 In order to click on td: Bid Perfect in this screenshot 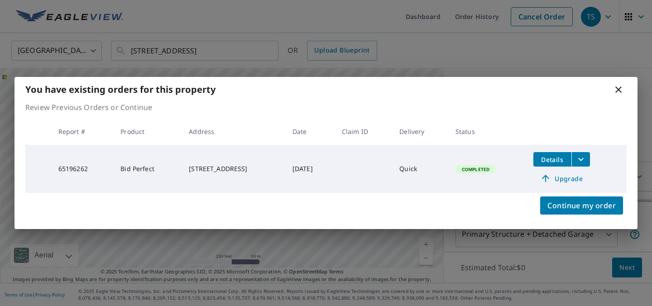, I will do `click(147, 169)`.